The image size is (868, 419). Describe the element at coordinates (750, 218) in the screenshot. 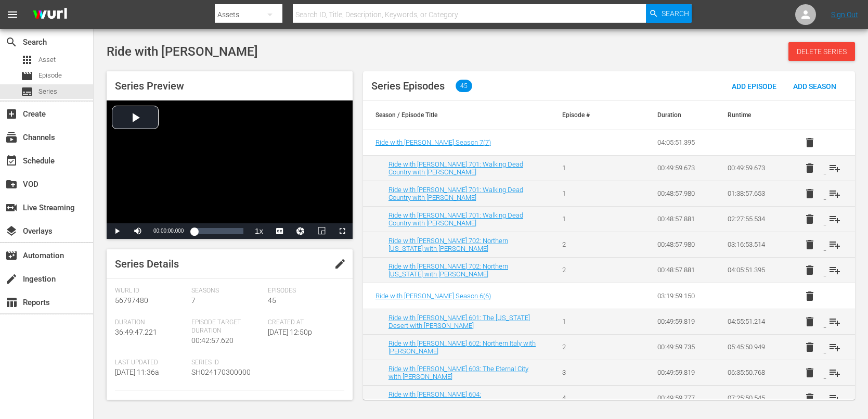

I see `td: 02:27:55.534` at that location.